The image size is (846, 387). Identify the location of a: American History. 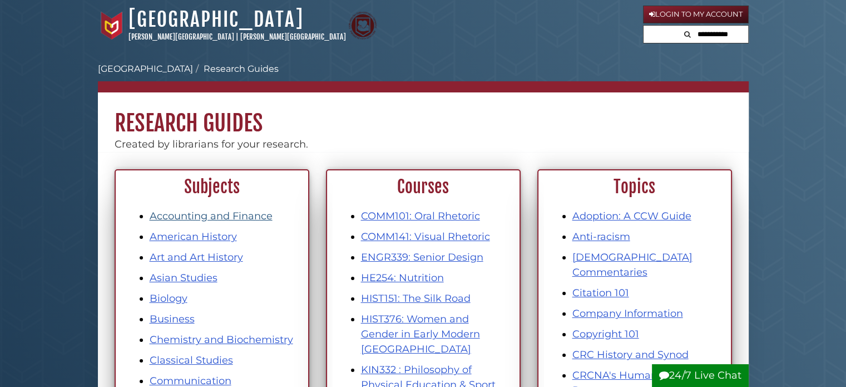
(193, 237).